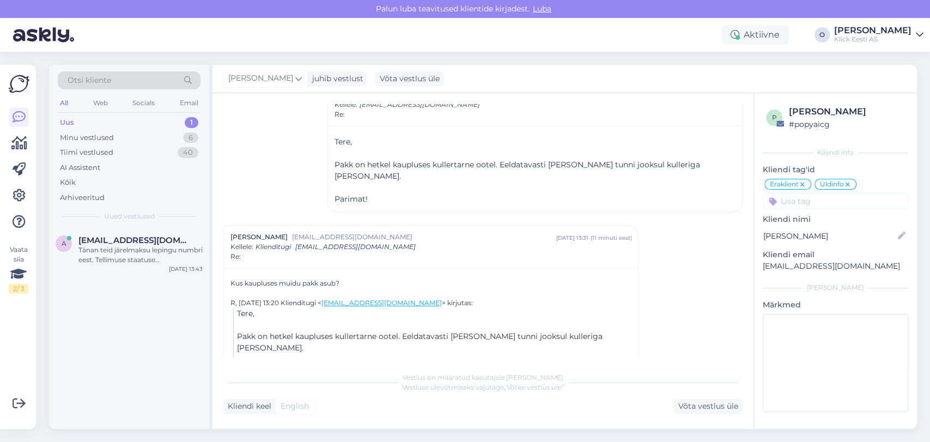  What do you see at coordinates (822, 35) in the screenshot?
I see `div: O` at bounding box center [822, 35].